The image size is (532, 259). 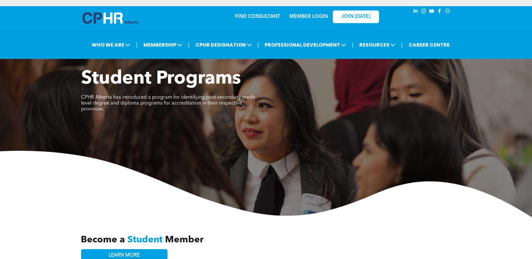 What do you see at coordinates (224, 45) in the screenshot?
I see `span: CPHR DESIGNATION` at bounding box center [224, 45].